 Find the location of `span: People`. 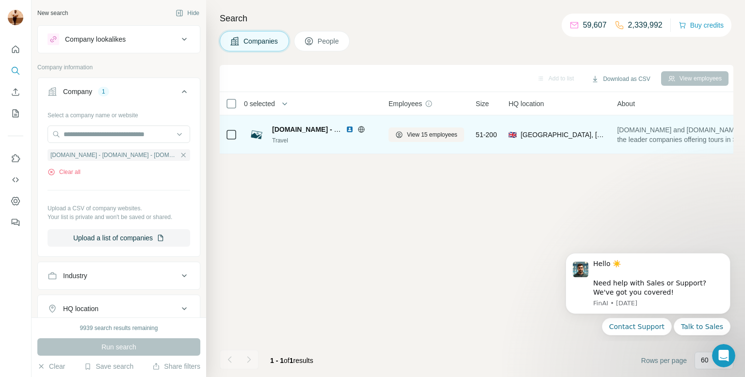

span: People is located at coordinates (329, 41).